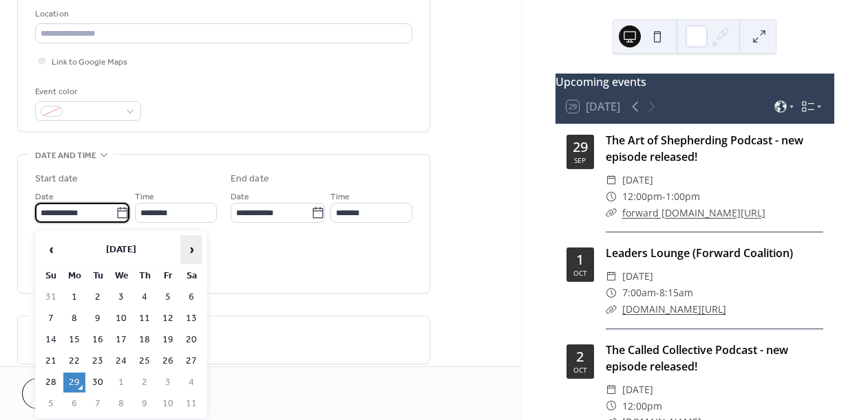  What do you see at coordinates (250, 179) in the screenshot?
I see `div: End date` at bounding box center [250, 179].